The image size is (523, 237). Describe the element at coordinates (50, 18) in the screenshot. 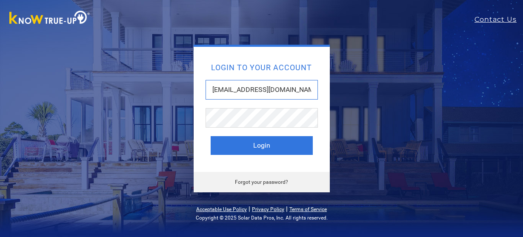

I see `img: Know True-Up` at that location.